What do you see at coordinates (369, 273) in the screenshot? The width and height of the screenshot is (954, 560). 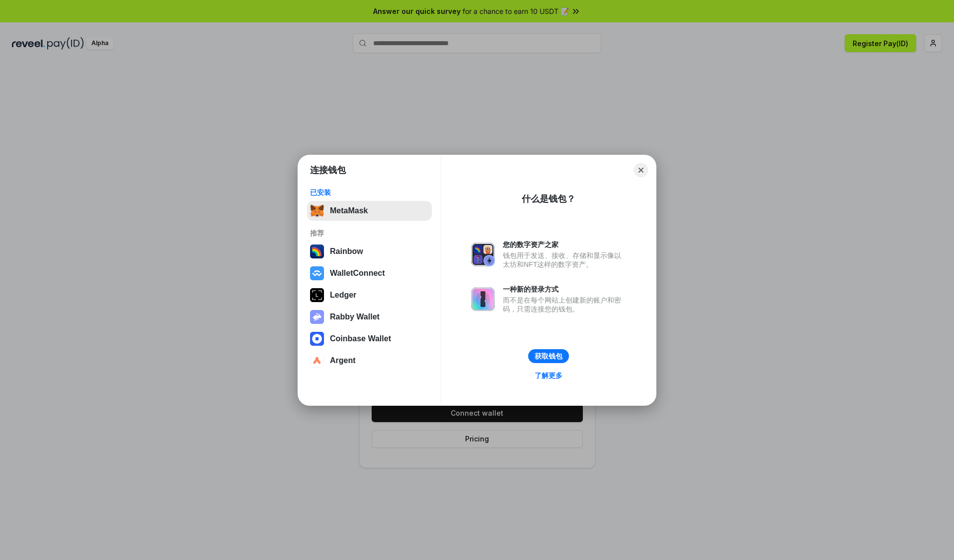 I see `button: WalletConnect` at bounding box center [369, 273].